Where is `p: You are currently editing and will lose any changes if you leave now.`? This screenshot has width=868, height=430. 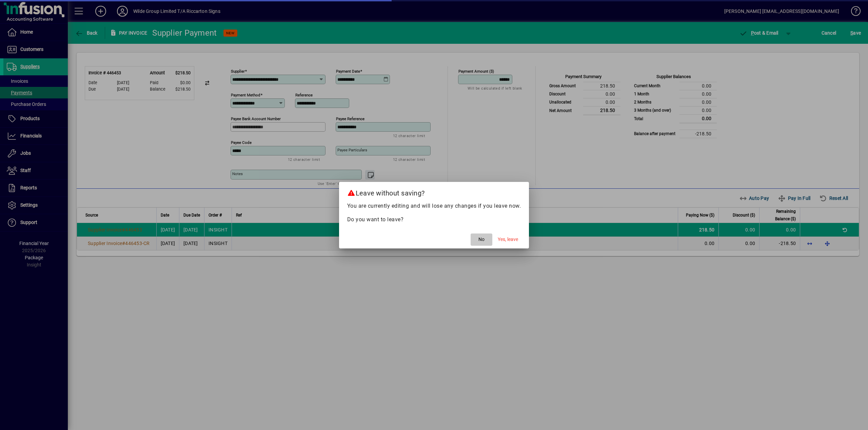
p: You are currently editing and will lose any changes if you leave now. is located at coordinates (434, 206).